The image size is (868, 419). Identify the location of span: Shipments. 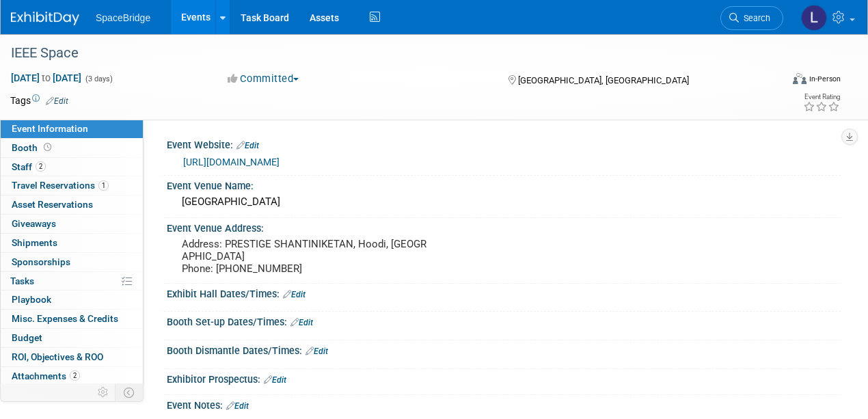
(35, 243).